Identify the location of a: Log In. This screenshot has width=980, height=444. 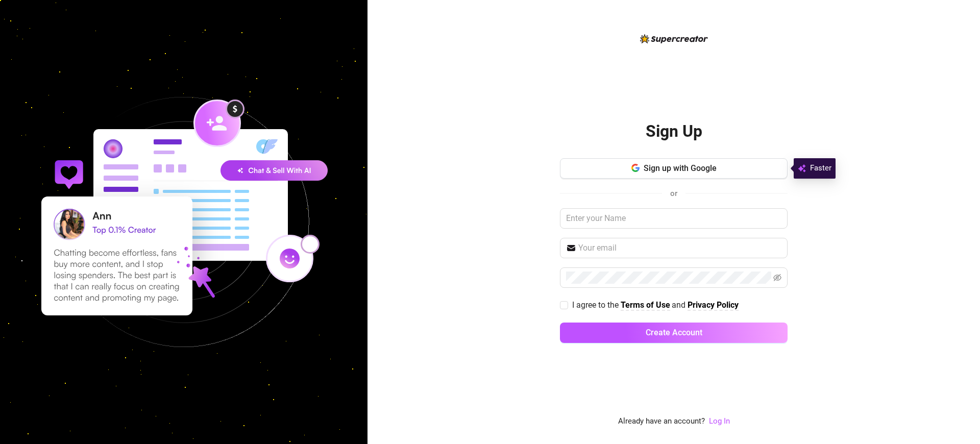
(719, 421).